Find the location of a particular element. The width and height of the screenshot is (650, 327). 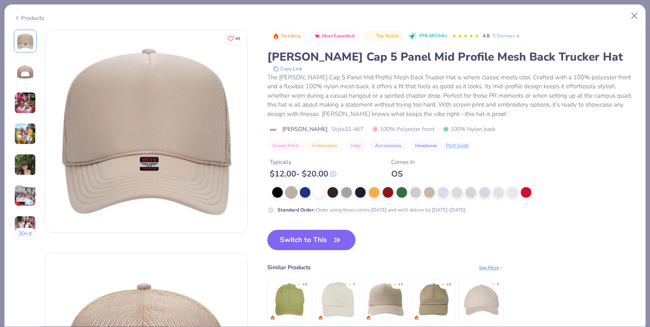

button: Screen Print is located at coordinates (285, 145).